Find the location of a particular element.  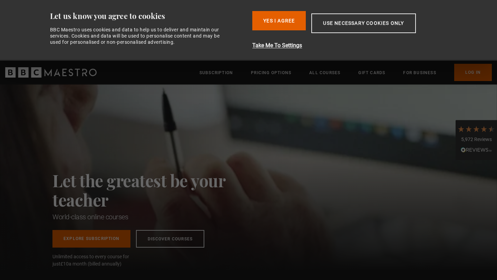

a: Explore Subscription is located at coordinates (92, 239).